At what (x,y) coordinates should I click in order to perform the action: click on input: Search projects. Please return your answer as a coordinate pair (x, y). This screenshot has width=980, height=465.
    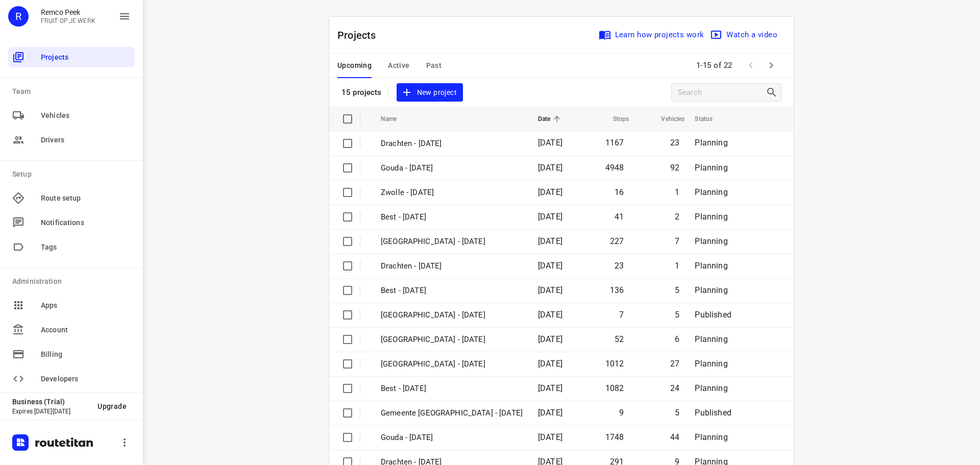
    Looking at the image, I should click on (721, 92).